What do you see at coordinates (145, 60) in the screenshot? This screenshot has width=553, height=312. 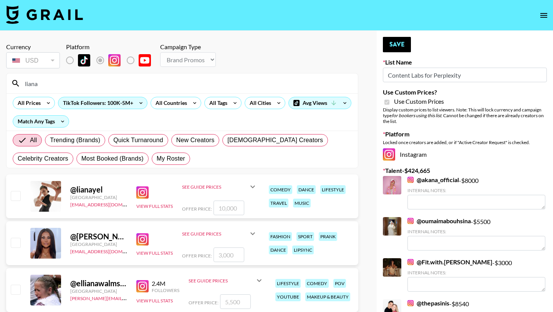 I see `img: YouTube` at bounding box center [145, 60].